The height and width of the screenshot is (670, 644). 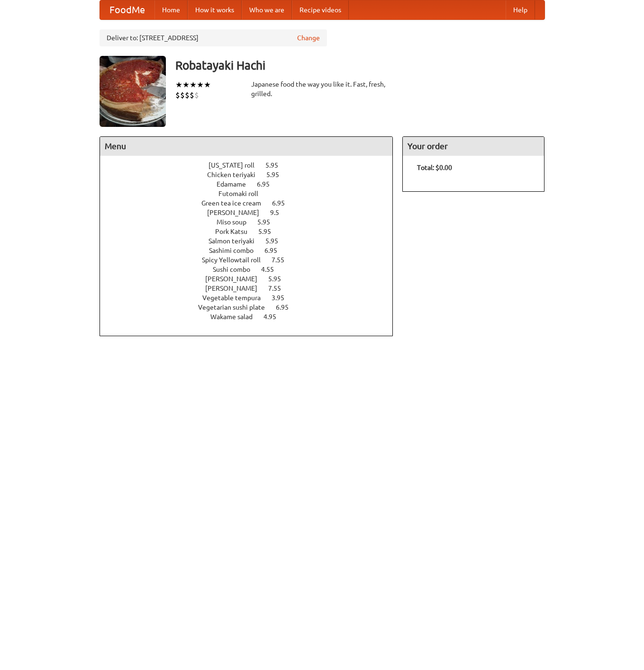 I want to click on span: 4.95, so click(x=274, y=317).